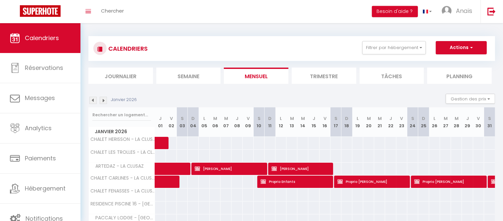 This screenshot has width=503, height=221. I want to click on span: ARTEDAZ - LA CLUSAZ, so click(118, 166).